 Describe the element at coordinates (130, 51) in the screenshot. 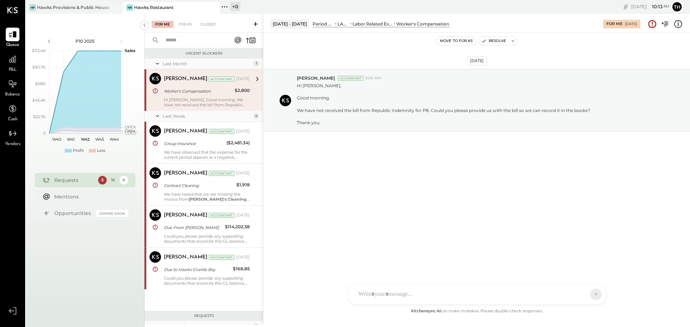

I see `text: Sales` at that location.